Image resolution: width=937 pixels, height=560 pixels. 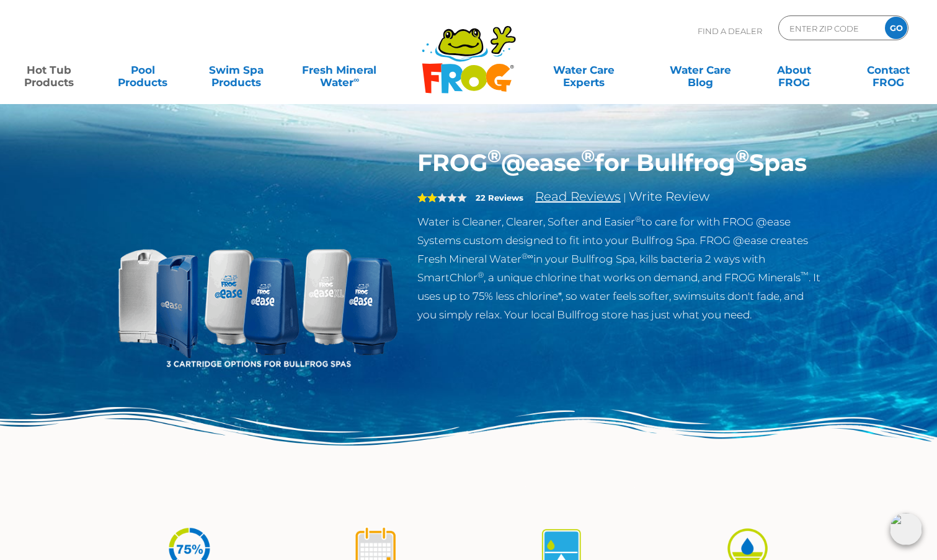 What do you see at coordinates (619, 269) in the screenshot?
I see `p: Water is Cleaner, Clearer, Softer and Easier to care for with FROG @ease Systems custom designed ...` at bounding box center [619, 269].